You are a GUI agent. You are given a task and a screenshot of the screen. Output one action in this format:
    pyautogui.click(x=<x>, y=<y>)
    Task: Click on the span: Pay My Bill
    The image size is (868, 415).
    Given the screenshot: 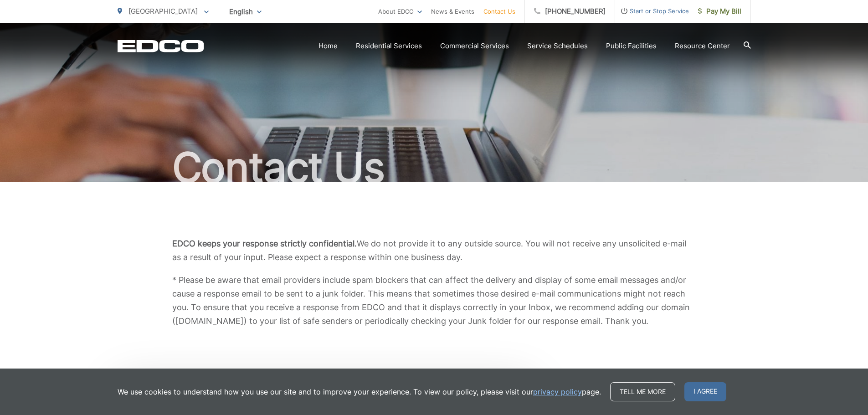 What is the action you would take?
    pyautogui.click(x=720, y=11)
    